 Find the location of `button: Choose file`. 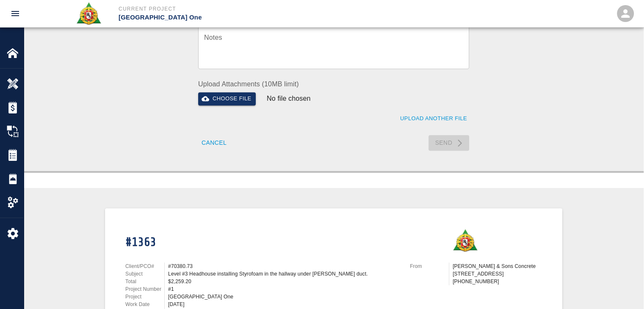

button: Choose file is located at coordinates (227, 98).